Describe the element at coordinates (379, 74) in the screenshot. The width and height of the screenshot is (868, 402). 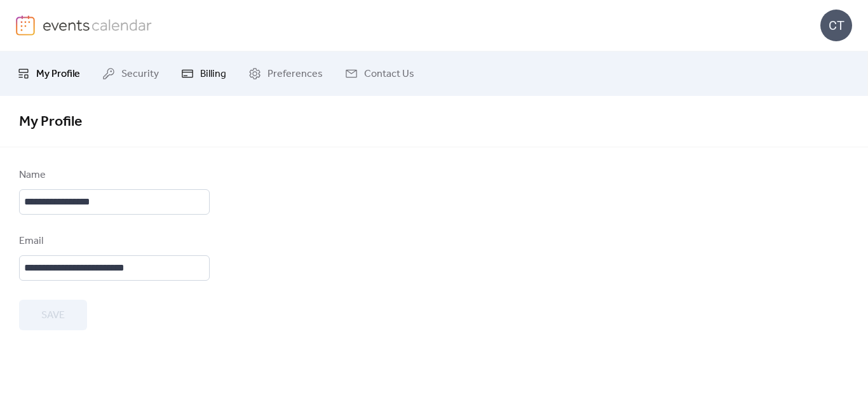
I see `a: Contact Us` at that location.